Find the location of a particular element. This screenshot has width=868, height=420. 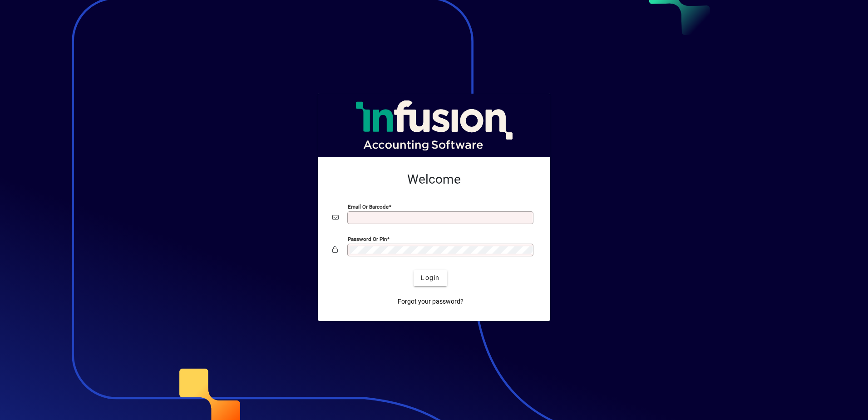

mat-label: Email or Barcode is located at coordinates (368, 207).